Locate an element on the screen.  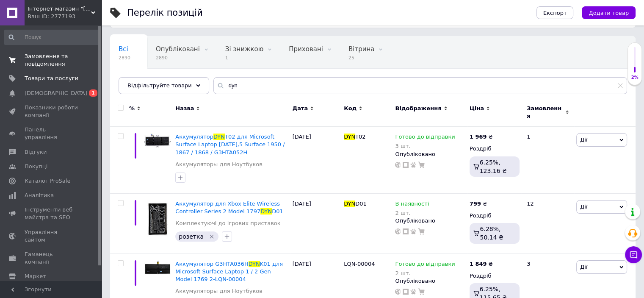
span: Гаманець компанії is located at coordinates (52, 258).